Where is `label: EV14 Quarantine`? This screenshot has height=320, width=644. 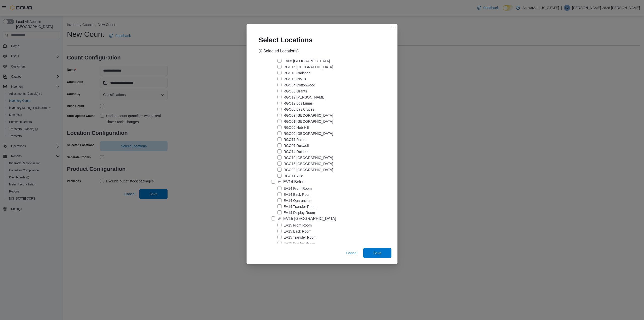 label: EV14 Quarantine is located at coordinates (294, 201).